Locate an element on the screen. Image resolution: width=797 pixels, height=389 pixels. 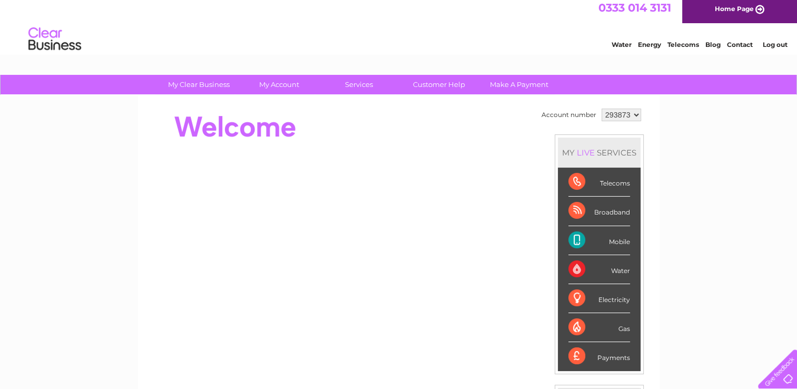
a: Log out is located at coordinates (774, 48).